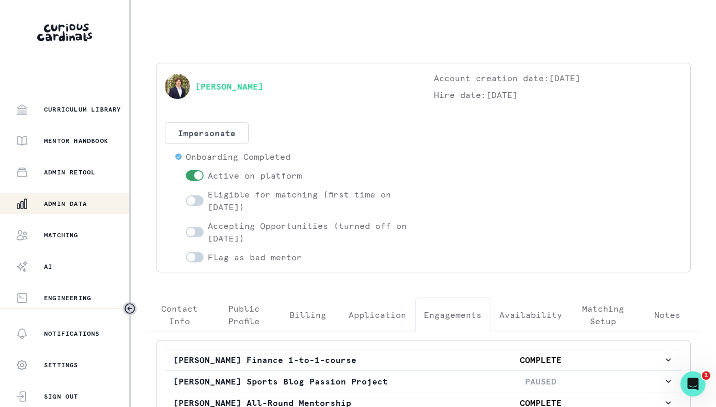 The height and width of the screenshot is (407, 716). Describe the element at coordinates (377, 315) in the screenshot. I see `p: Application` at that location.